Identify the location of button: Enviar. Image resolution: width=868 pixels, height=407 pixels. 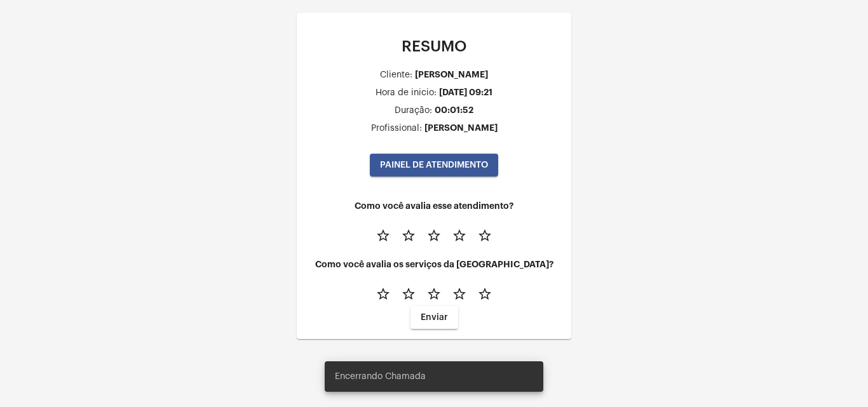
(434, 317).